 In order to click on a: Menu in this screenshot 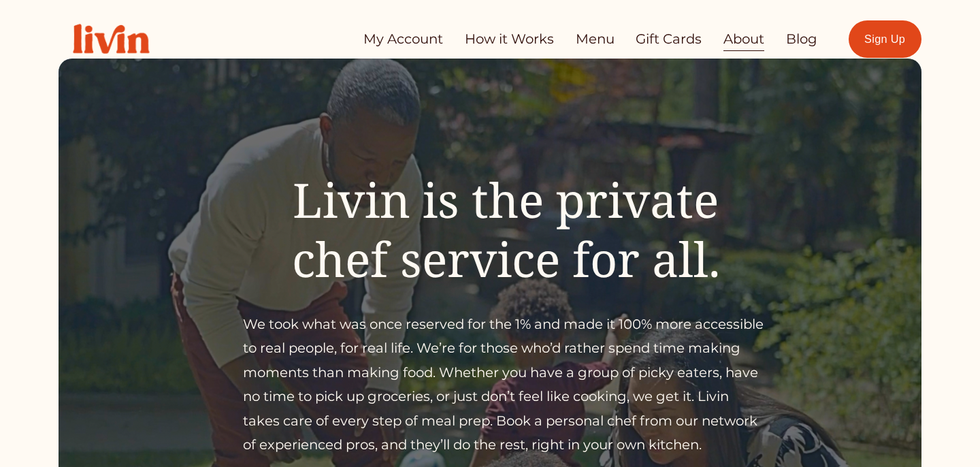, I will do `click(595, 38)`.